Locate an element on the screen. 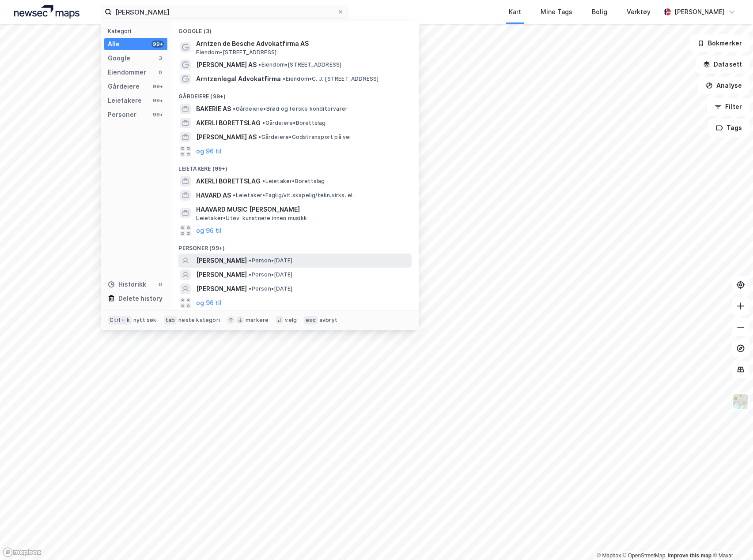 The height and width of the screenshot is (560, 753). div: Gårdeiere (99+) is located at coordinates (295, 94).